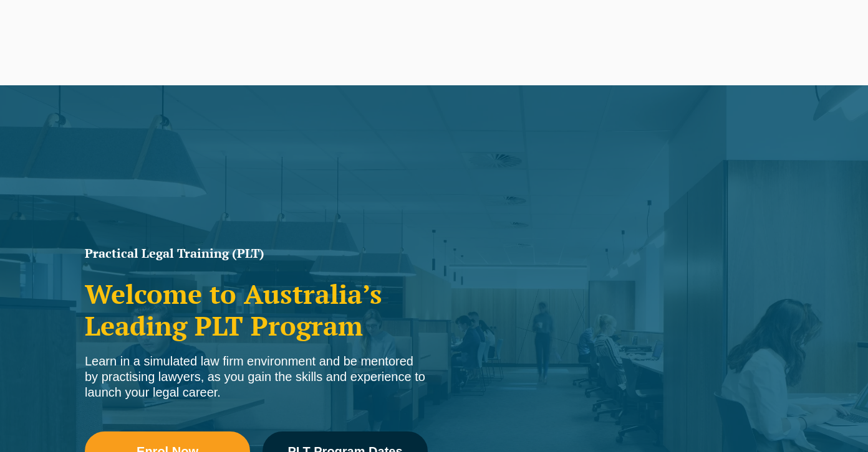 This screenshot has height=452, width=868. What do you see at coordinates (256, 309) in the screenshot?
I see `h2: Welcome to Australia’s Leading PLT Program` at bounding box center [256, 309].